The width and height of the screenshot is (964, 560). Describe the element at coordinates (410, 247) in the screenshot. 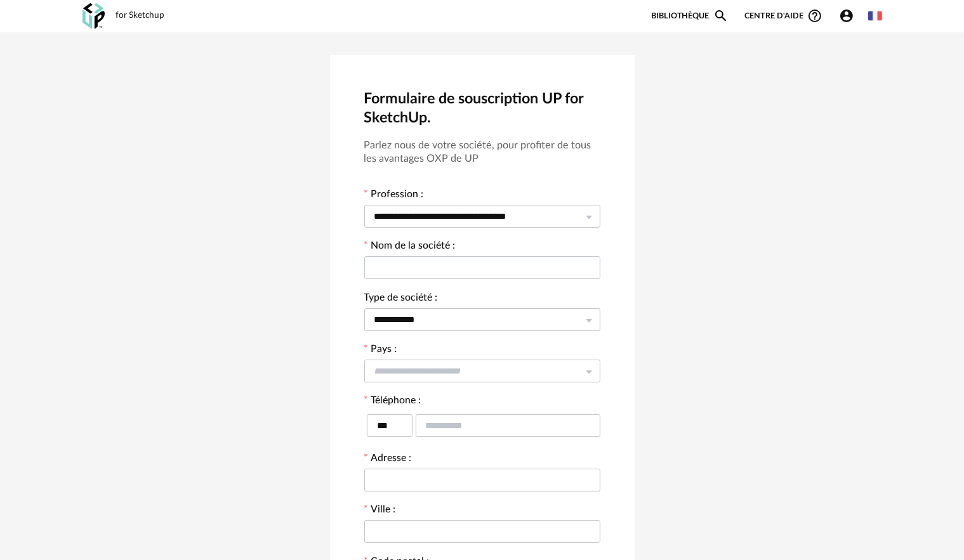

I see `label: Nom de la société :` at that location.